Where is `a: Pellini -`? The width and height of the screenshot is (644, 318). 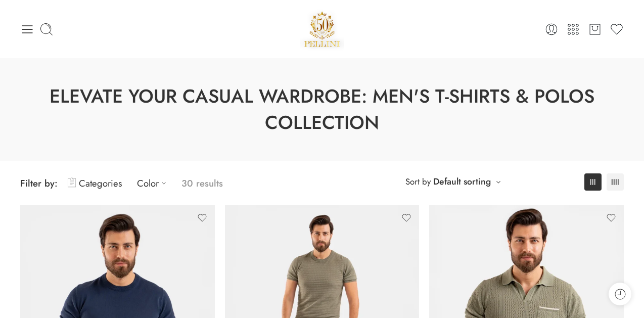
a: Pellini - is located at coordinates (322, 29).